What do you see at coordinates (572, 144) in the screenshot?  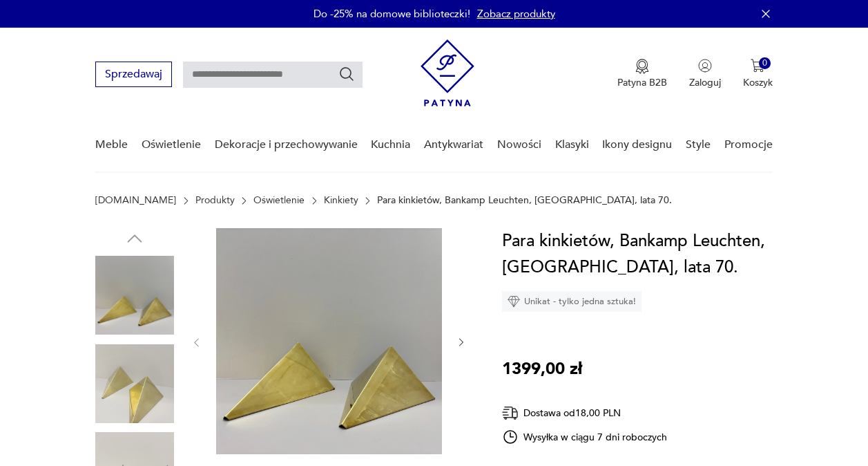 I see `a: Klasyki` at bounding box center [572, 144].